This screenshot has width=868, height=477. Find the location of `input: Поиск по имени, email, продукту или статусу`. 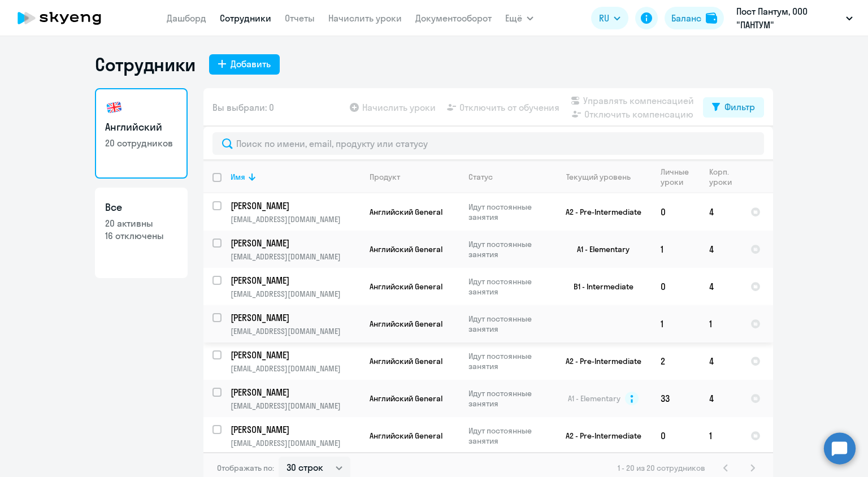

input: Поиск по имени, email, продукту или статусу is located at coordinates (488, 143).